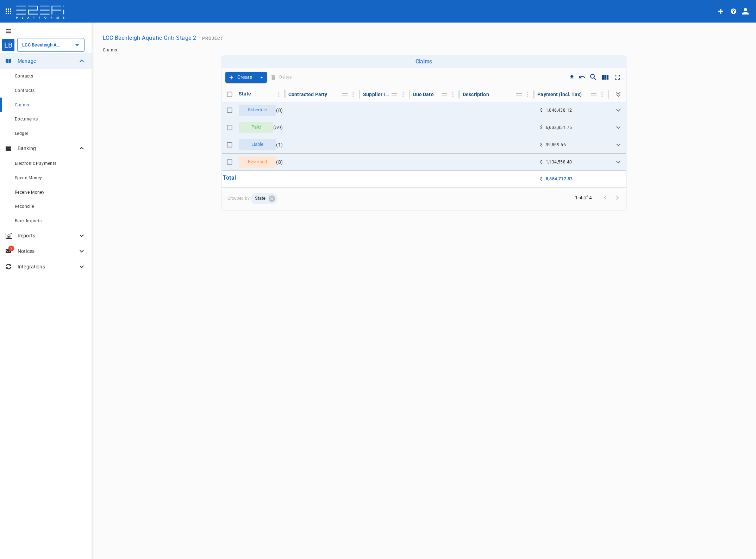 The image size is (756, 559). I want to click on span: Grouped by, so click(422, 198).